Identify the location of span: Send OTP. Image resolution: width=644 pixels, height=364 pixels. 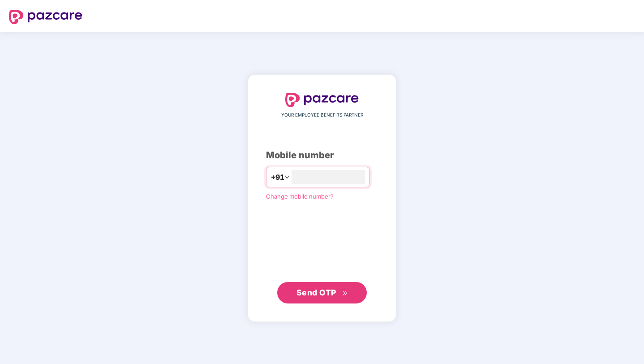
(316, 292).